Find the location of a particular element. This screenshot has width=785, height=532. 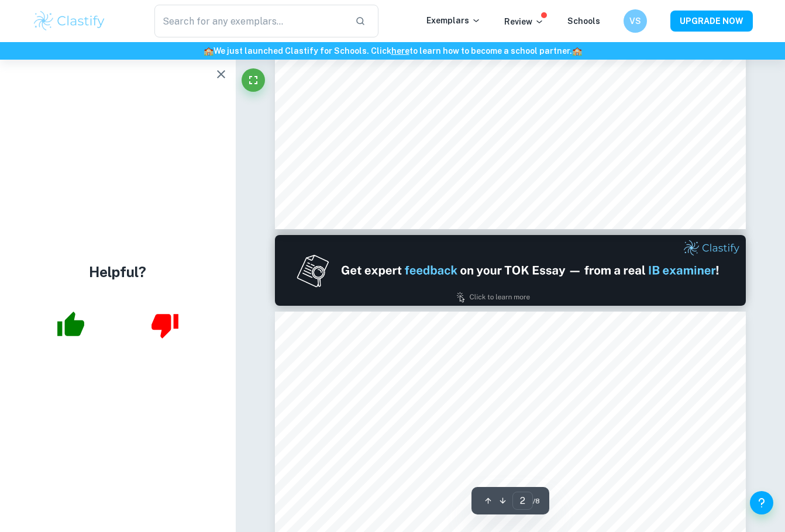

img: Clastify logo is located at coordinates (69, 21).